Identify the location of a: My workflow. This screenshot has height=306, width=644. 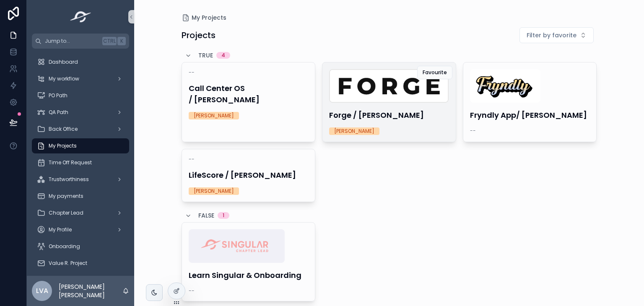
(80, 79).